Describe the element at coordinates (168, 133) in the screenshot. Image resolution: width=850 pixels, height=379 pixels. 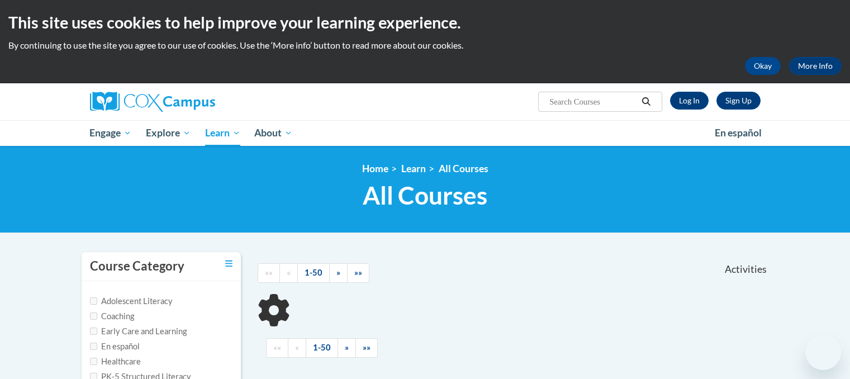
I see `a: Explore` at that location.